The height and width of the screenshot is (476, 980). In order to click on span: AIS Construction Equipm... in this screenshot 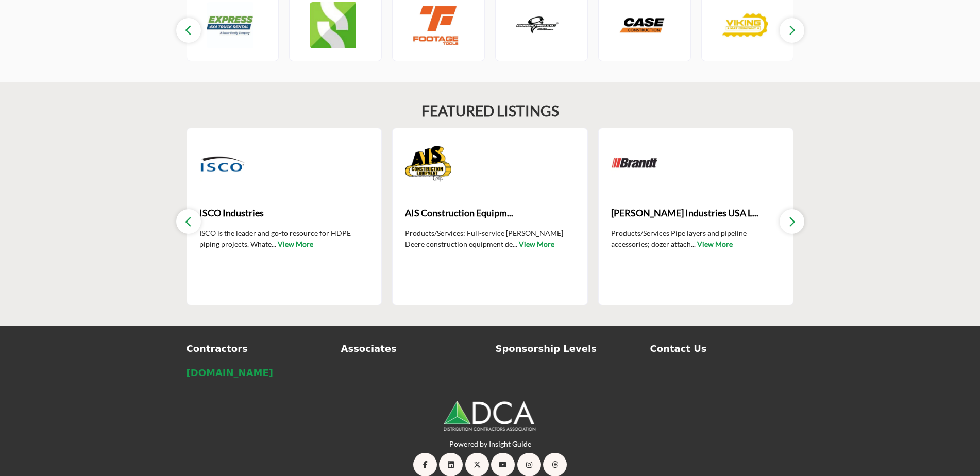, I will do `click(490, 213)`.